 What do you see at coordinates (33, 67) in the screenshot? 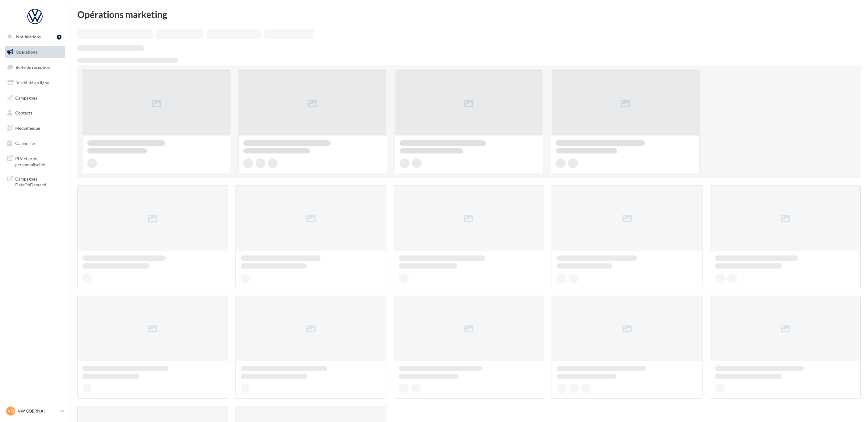
I see `span: Boîte de réception` at bounding box center [33, 67].